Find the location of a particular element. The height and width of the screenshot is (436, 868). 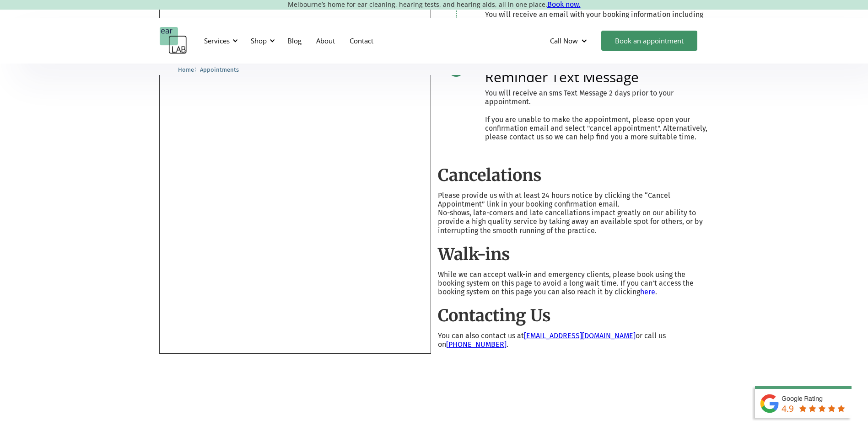

h2: Cancelations is located at coordinates (573, 176).